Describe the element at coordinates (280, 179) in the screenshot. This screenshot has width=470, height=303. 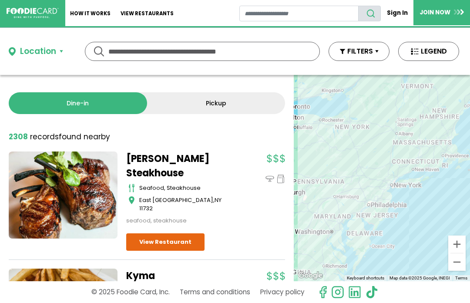
I see `img: pickup_icon.svg` at that location.